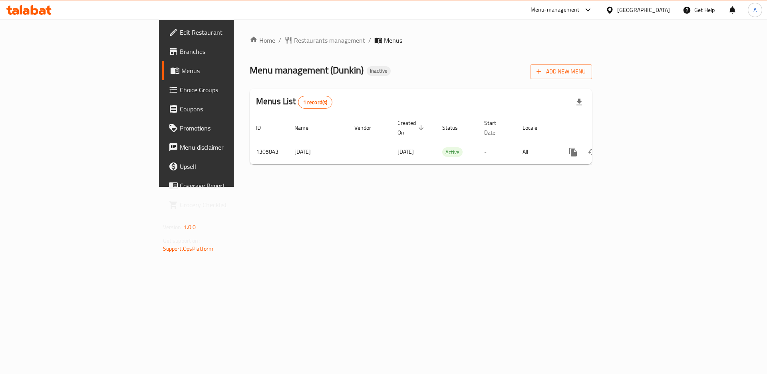  What do you see at coordinates (368, 128) in the screenshot?
I see `span: Vendor` at bounding box center [368, 128].